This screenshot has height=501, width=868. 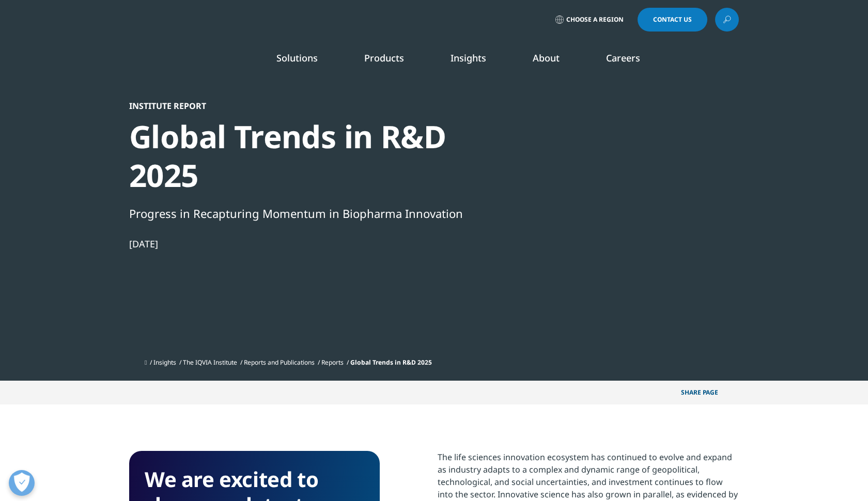 I want to click on a: Careers, so click(x=623, y=58).